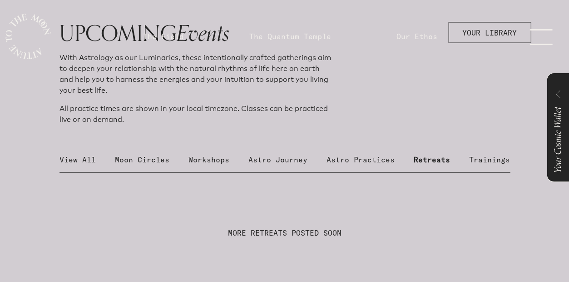 The image size is (569, 282). I want to click on a: The Field, so click(164, 36).